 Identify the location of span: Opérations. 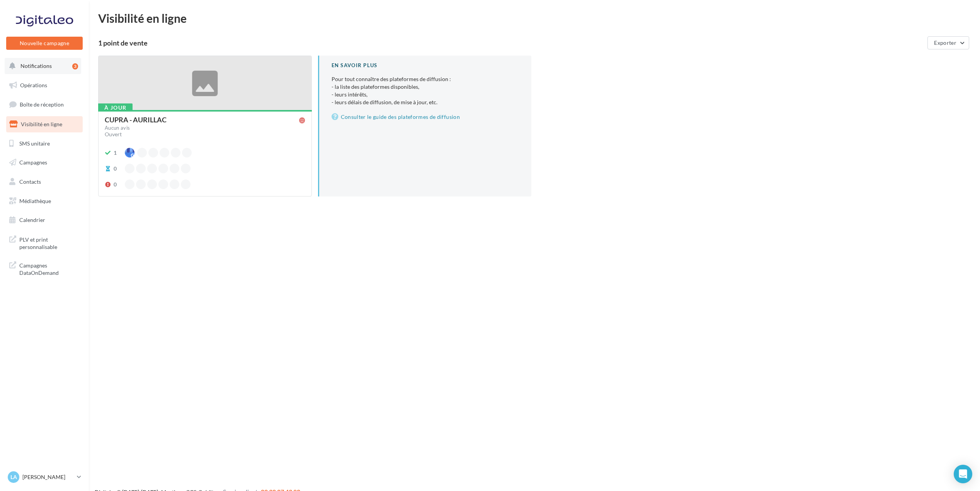
(33, 85).